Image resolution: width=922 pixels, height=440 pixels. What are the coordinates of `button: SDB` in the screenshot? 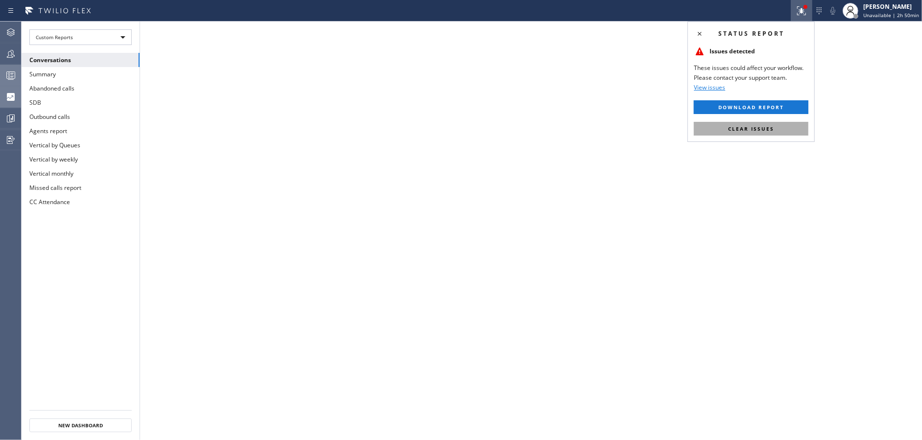 It's located at (80, 102).